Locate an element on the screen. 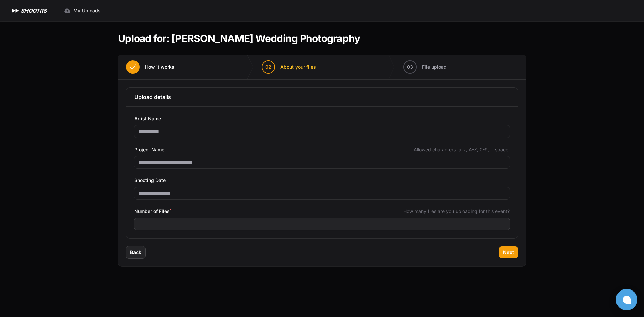 The width and height of the screenshot is (644, 317). button: Next is located at coordinates (508, 252).